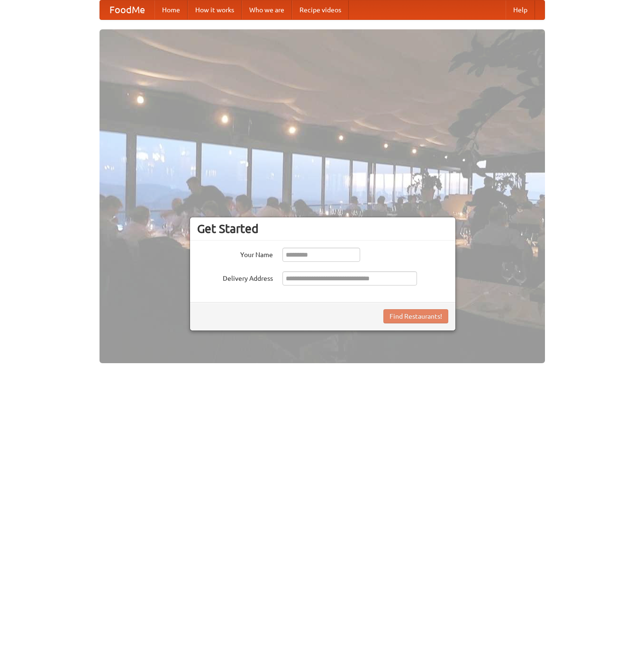 The image size is (644, 670). What do you see at coordinates (215, 10) in the screenshot?
I see `a: How it works` at bounding box center [215, 10].